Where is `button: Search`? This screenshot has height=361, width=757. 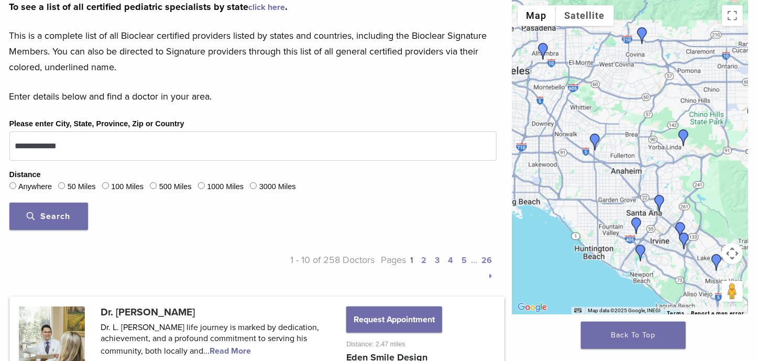
button: Search is located at coordinates (49, 216).